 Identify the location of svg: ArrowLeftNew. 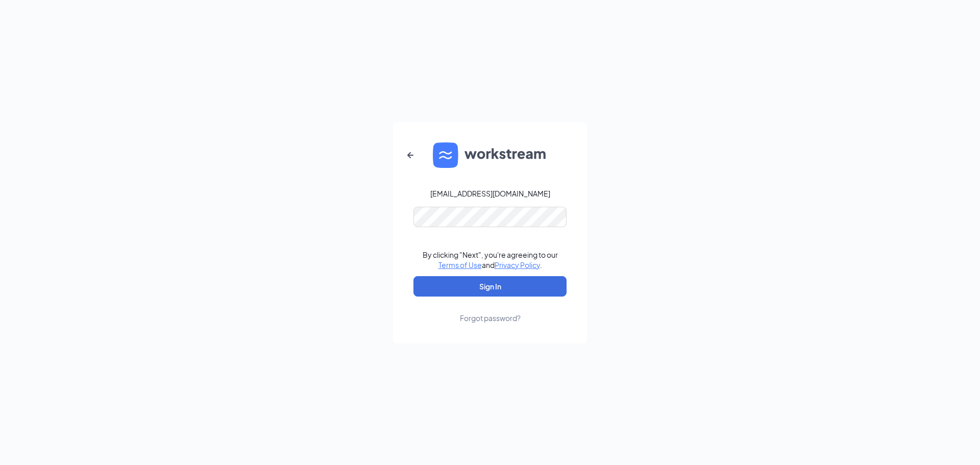
(411, 155).